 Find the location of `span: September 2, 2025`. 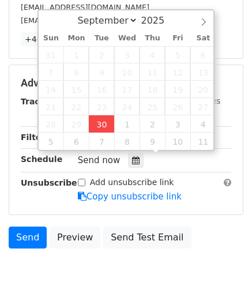

span: September 2, 2025 is located at coordinates (101, 55).